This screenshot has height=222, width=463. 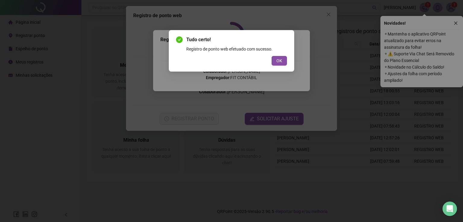 What do you see at coordinates (279, 61) in the screenshot?
I see `button: OK` at bounding box center [279, 61].